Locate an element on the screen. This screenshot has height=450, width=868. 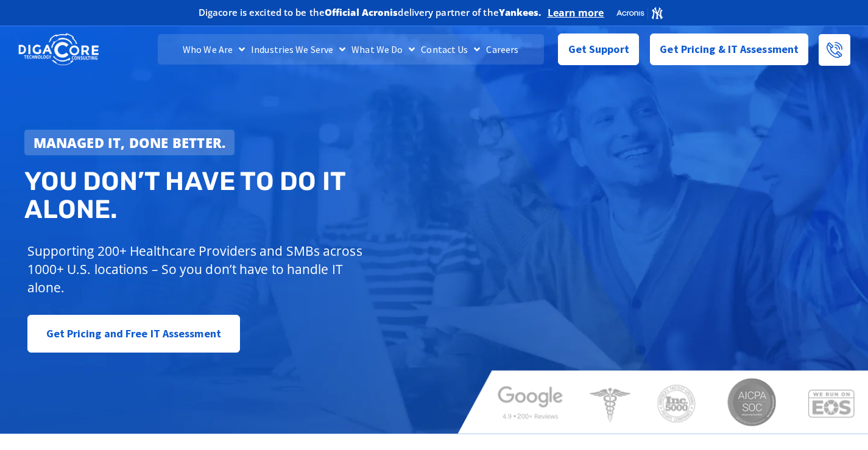
nav: Menu is located at coordinates (351, 50).